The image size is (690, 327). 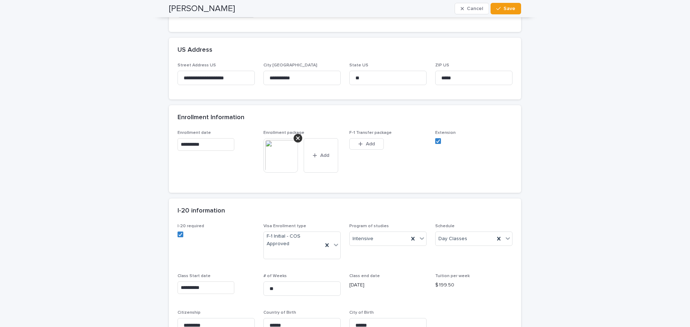 What do you see at coordinates (442, 65) in the screenshot?
I see `span: ZIP US` at bounding box center [442, 65].